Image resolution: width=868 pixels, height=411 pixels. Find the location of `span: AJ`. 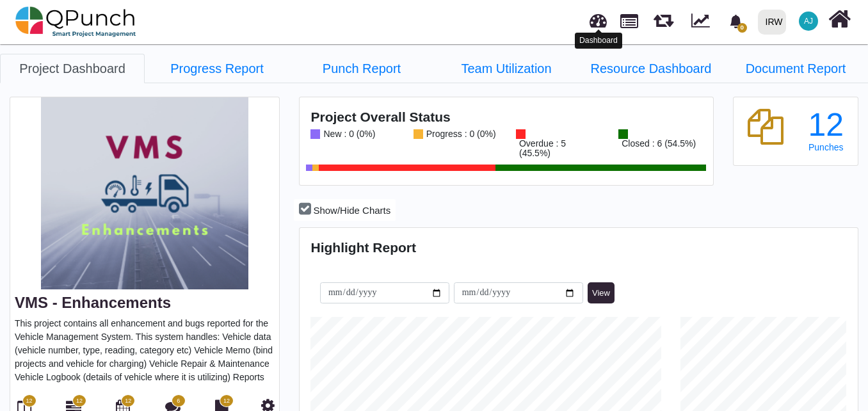

span: AJ is located at coordinates (808, 21).